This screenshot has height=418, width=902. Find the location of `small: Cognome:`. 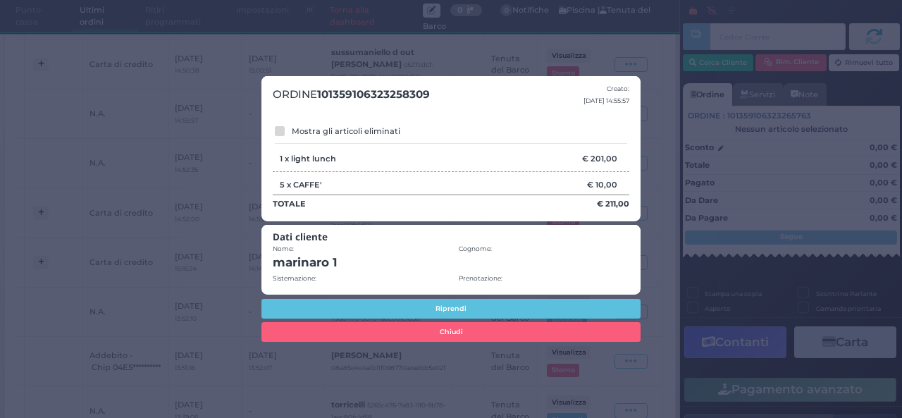

small: Cognome: is located at coordinates (475, 248).